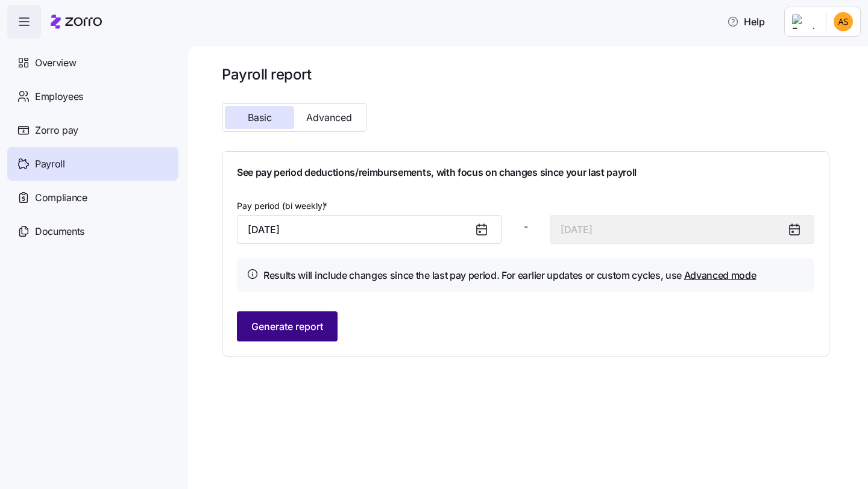 This screenshot has height=489, width=868. Describe the element at coordinates (720, 275) in the screenshot. I see `a: Advanced mode` at that location.